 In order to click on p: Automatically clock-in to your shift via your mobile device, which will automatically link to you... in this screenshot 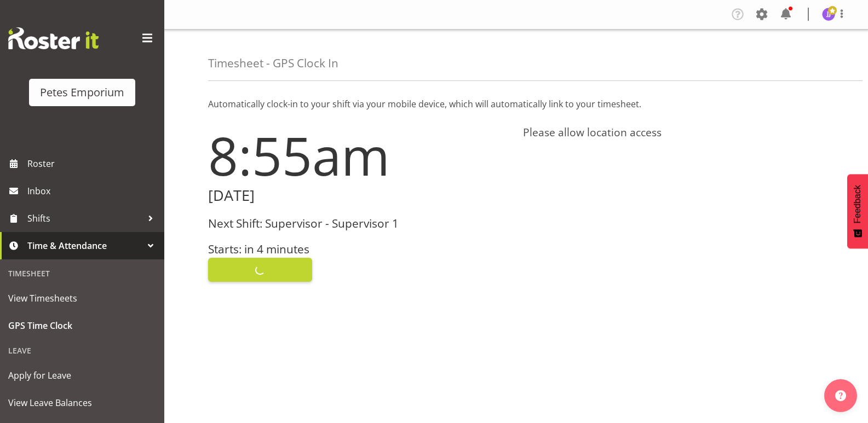, I will do `click(516, 104)`.